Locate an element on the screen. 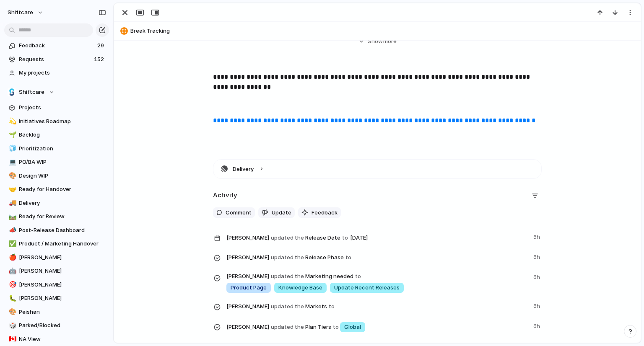 The image size is (644, 346). span: Release Date is located at coordinates (378, 238).